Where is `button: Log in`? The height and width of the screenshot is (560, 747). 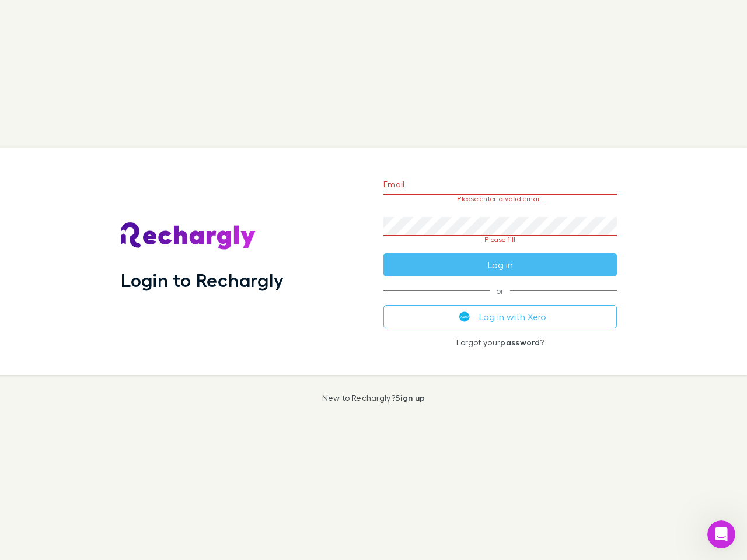 button: Log in is located at coordinates (500, 265).